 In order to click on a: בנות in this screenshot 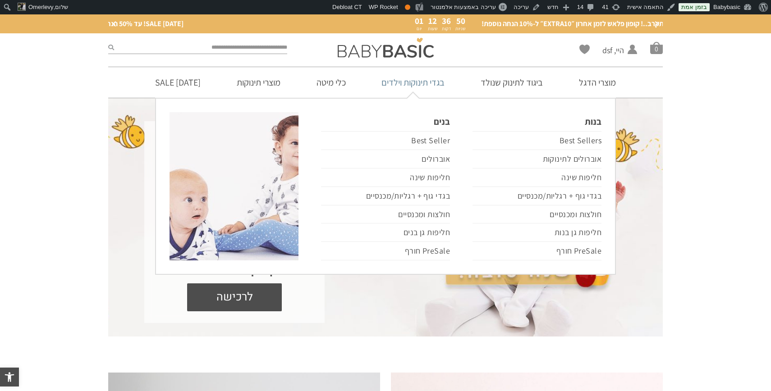, I will do `click(537, 122)`.